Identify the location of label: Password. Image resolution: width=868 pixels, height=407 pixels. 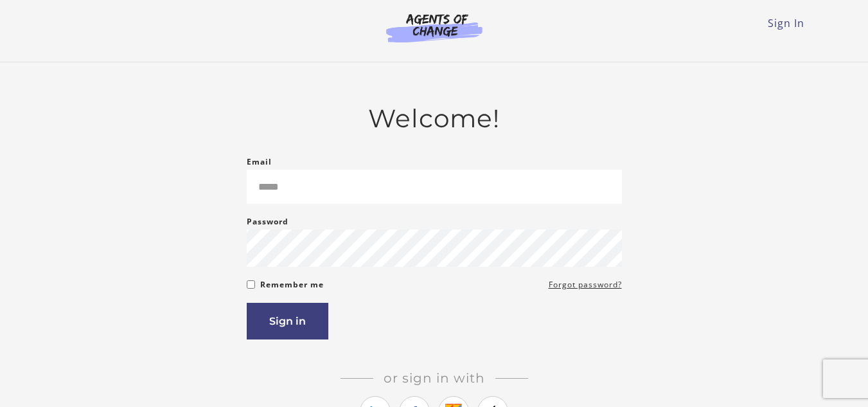
(268, 222).